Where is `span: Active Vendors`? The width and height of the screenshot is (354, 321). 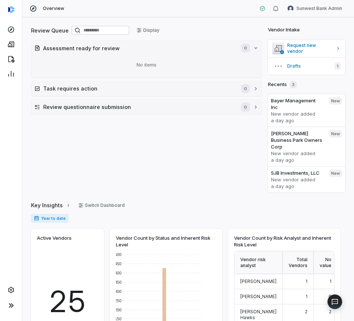
span: Active Vendors is located at coordinates (54, 238).